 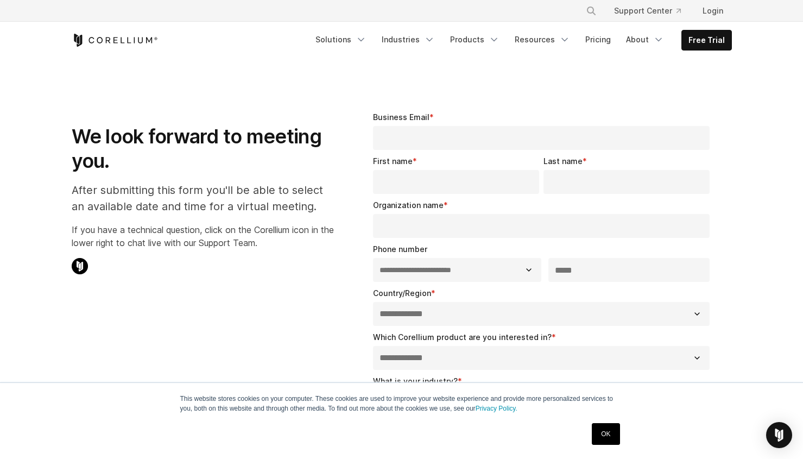 I want to click on span: Phone number, so click(x=400, y=249).